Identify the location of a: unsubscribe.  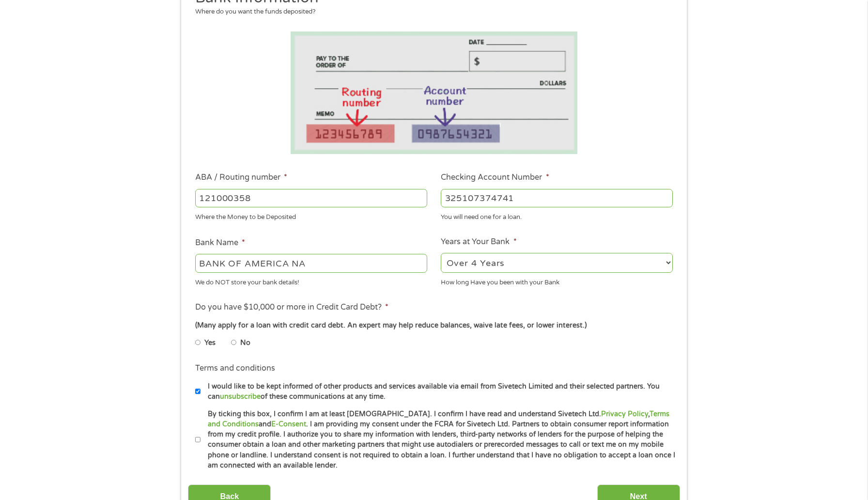
(240, 397).